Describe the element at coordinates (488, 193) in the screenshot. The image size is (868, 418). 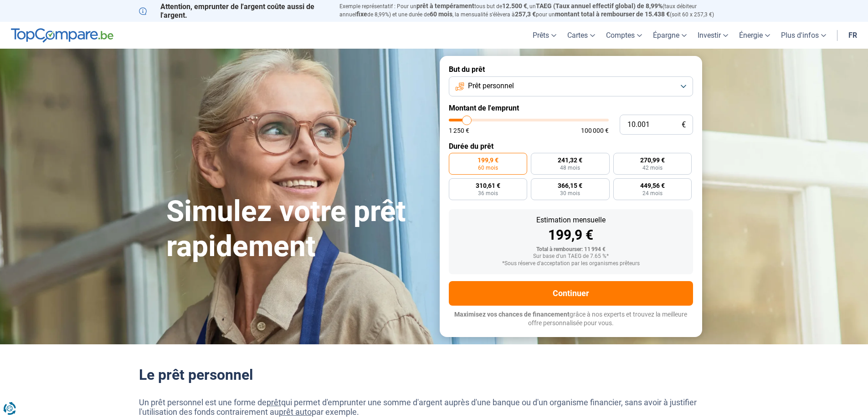
I see `span: 36 mois` at that location.